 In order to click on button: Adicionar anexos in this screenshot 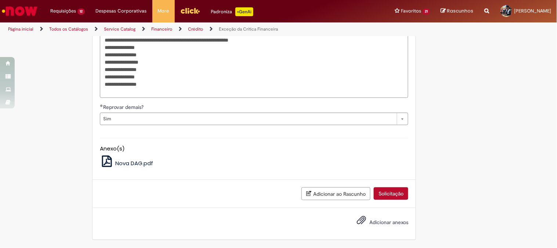, I will do `click(362, 222)`.